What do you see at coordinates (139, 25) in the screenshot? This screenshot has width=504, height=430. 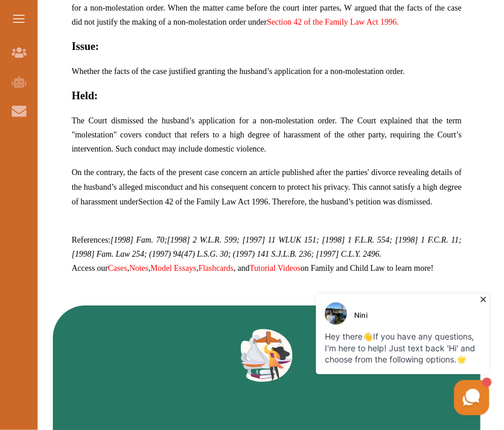 I see `div: Nini` at bounding box center [139, 25].